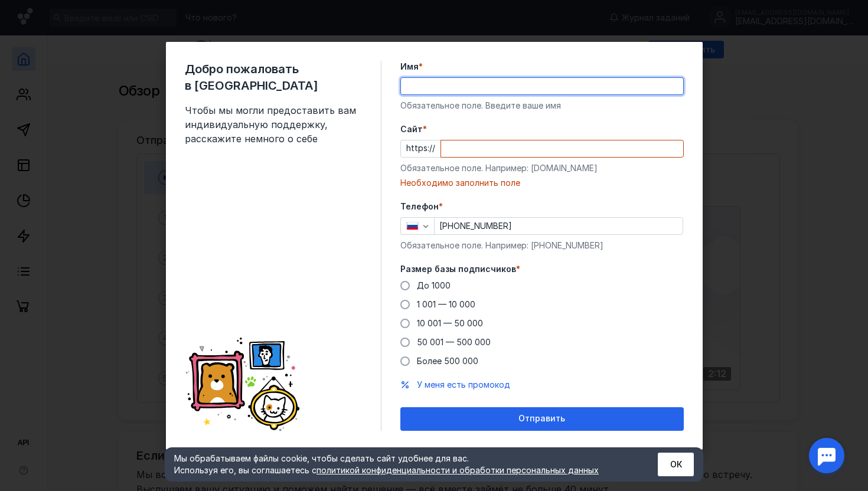 Image resolution: width=868 pixels, height=491 pixels. I want to click on span: 10 001 — 50 000, so click(450, 323).